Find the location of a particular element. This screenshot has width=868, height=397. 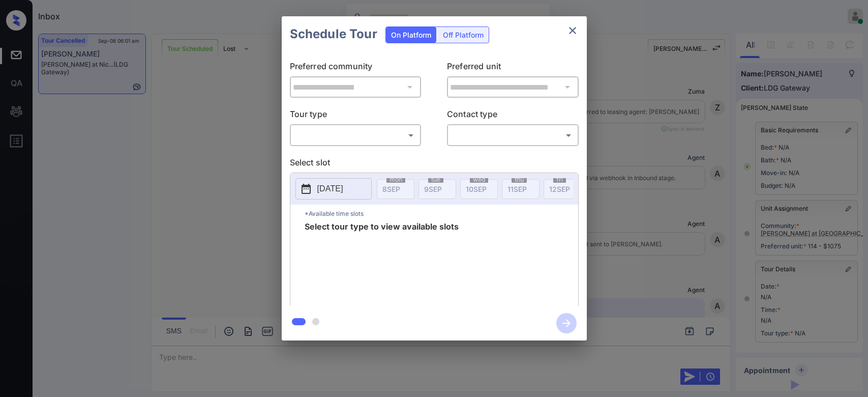

p: Contact type is located at coordinates (512, 116).